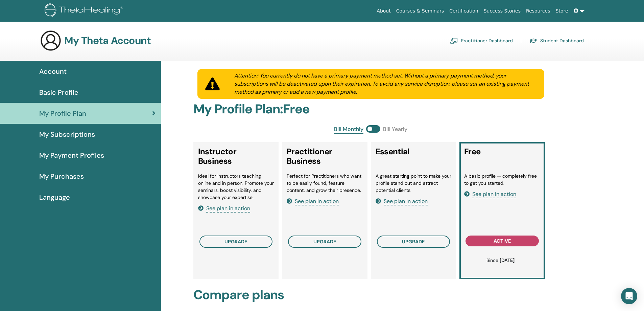 This screenshot has width=644, height=311. I want to click on img: generic-user-icon.jpg, so click(51, 41).